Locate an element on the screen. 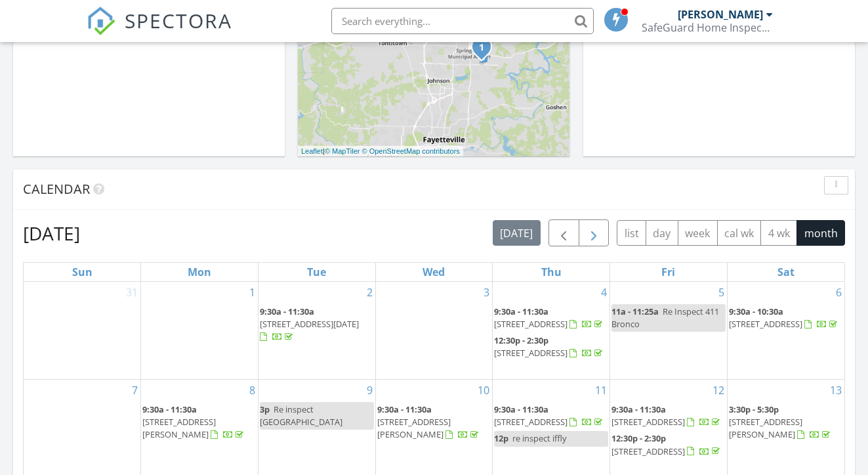 The width and height of the screenshot is (868, 475). a: Sunday is located at coordinates (82, 272).